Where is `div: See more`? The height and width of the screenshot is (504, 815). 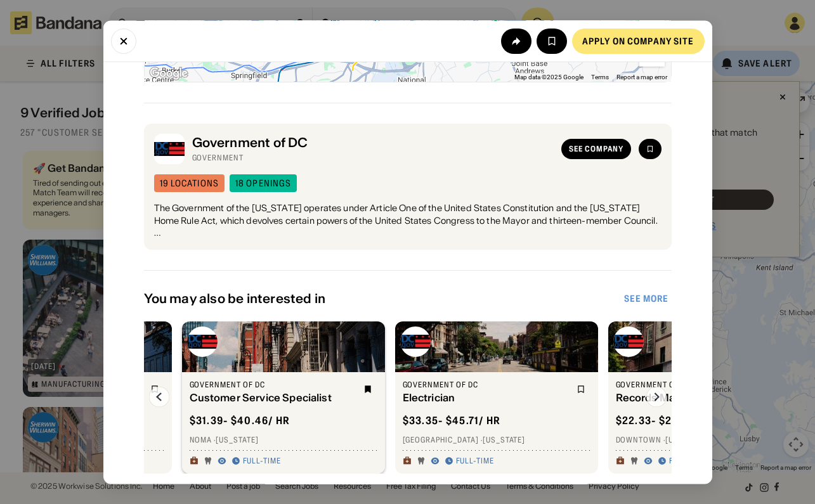
div: See more is located at coordinates (646, 299).